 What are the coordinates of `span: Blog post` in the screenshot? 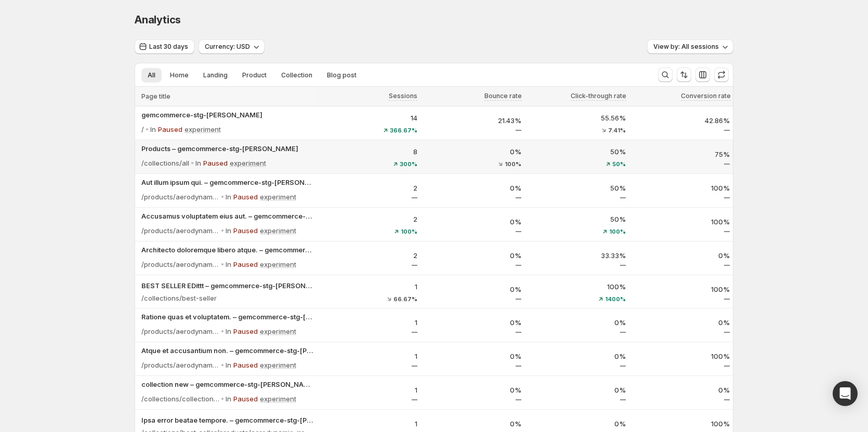 It's located at (341, 75).